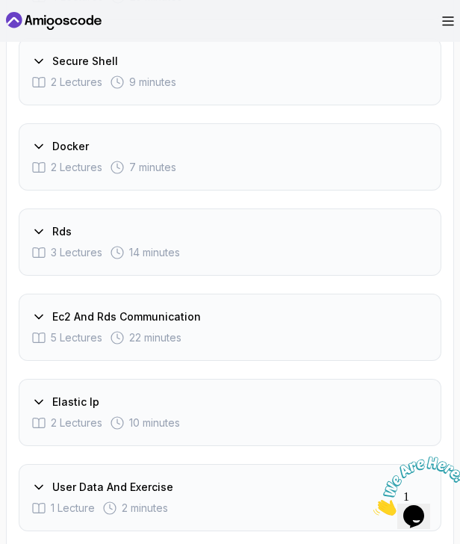 The image size is (460, 544). What do you see at coordinates (152, 82) in the screenshot?
I see `span: 9 minutes` at bounding box center [152, 82].